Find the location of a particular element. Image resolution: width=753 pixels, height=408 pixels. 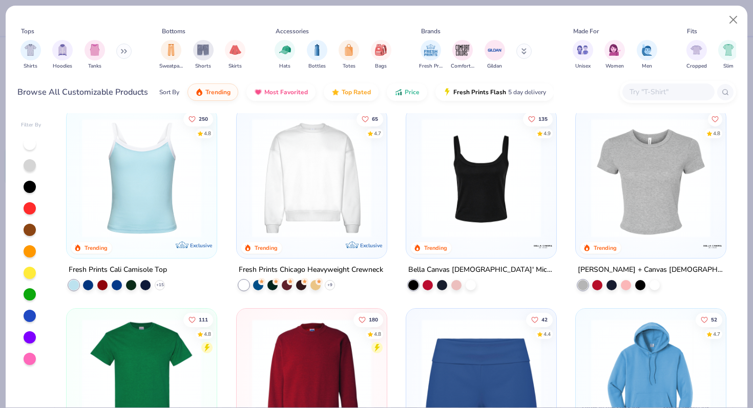

span: Shorts is located at coordinates (203, 66).